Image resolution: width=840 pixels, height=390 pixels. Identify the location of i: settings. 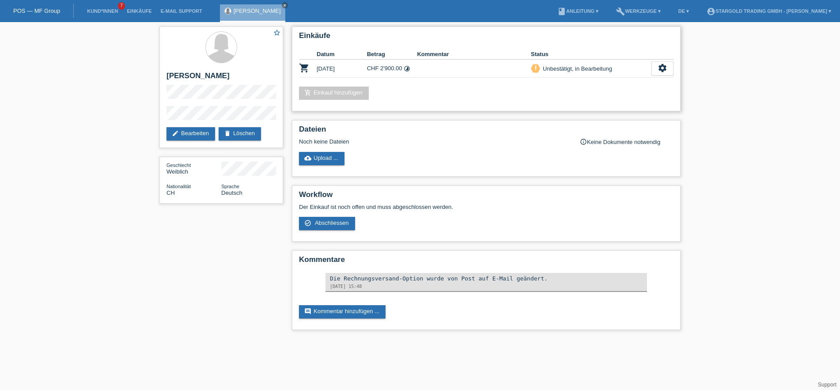
(662, 68).